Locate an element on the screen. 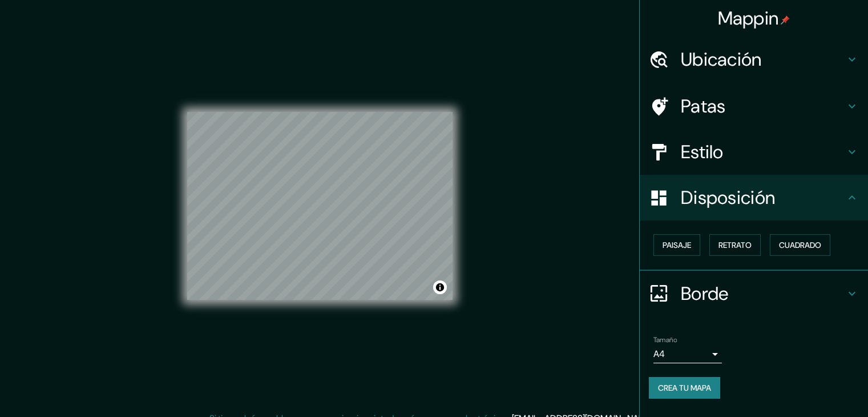 Image resolution: width=868 pixels, height=417 pixels. font: Mappin is located at coordinates (748, 18).